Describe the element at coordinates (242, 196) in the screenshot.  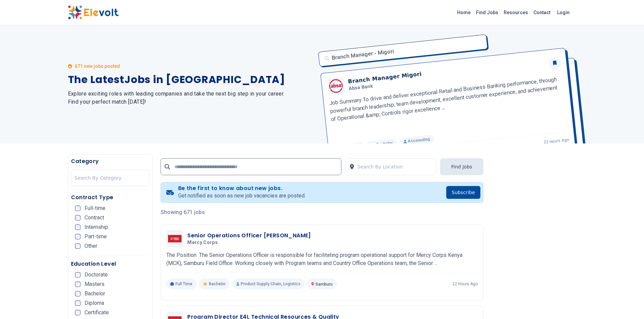
I see `p: Get notified as soon as new job vacancies are posted.` at that location.